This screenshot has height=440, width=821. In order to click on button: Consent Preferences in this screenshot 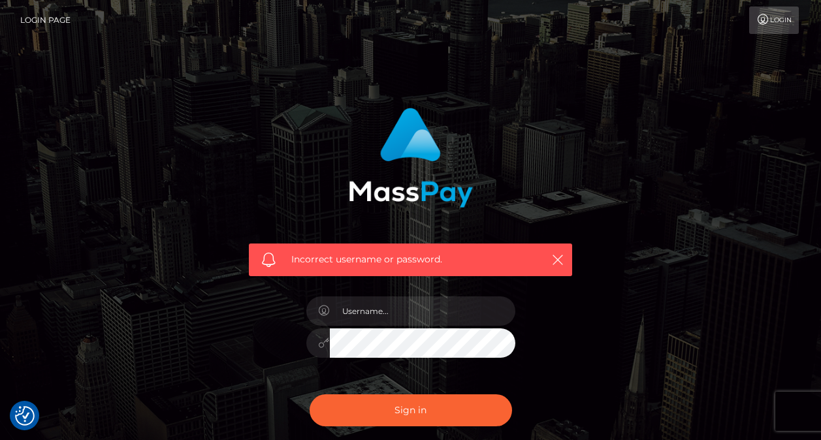, I will do `click(25, 416)`.